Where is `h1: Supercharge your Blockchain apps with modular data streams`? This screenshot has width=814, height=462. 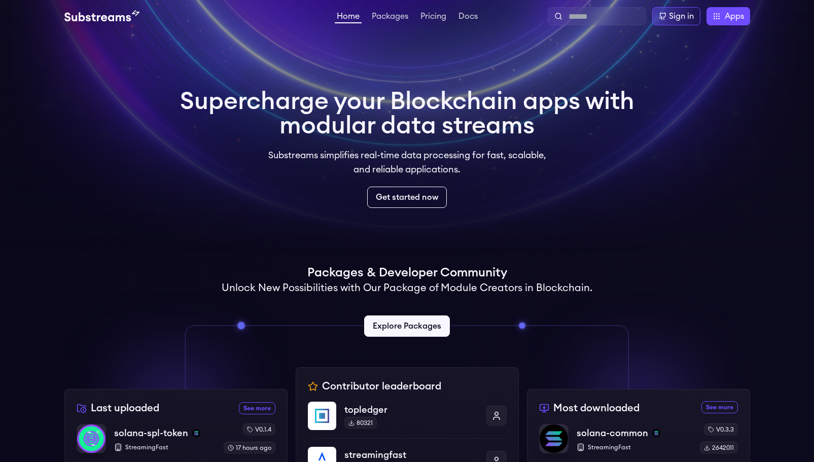
h1: Supercharge your Blockchain apps with modular data streams is located at coordinates (407, 114).